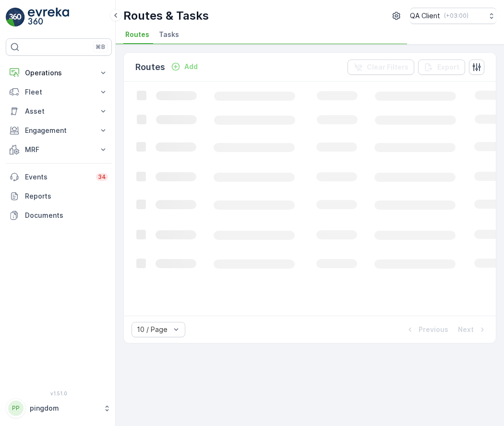 Image resolution: width=504 pixels, height=426 pixels. Describe the element at coordinates (150, 67) in the screenshot. I see `p: Routes` at that location.